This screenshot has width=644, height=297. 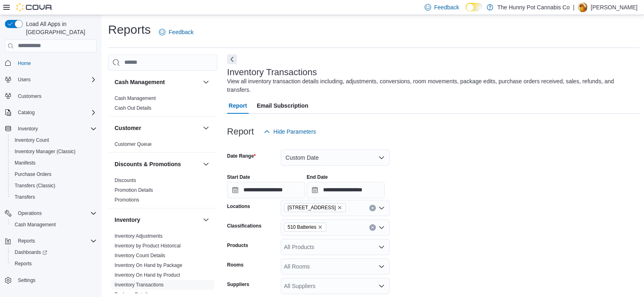 I want to click on button: Custom Date, so click(x=335, y=157).